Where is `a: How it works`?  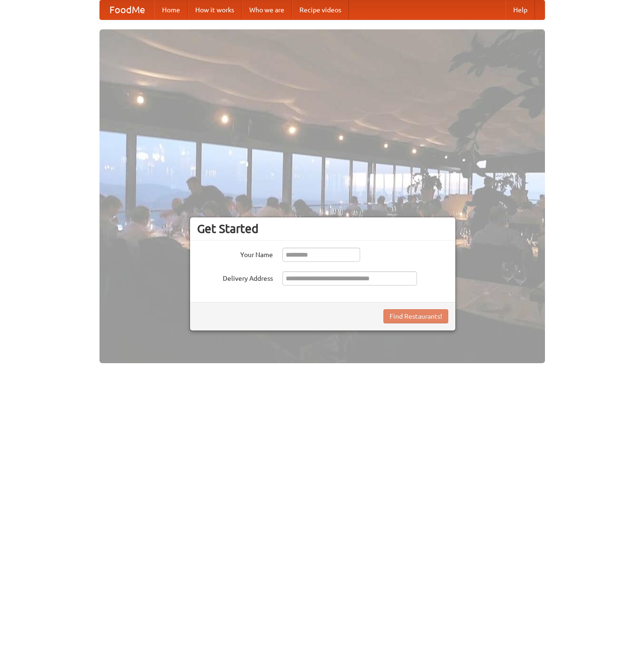 a: How it works is located at coordinates (215, 10).